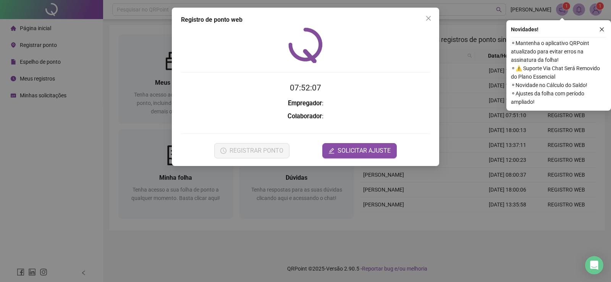 Image resolution: width=611 pixels, height=282 pixels. Describe the element at coordinates (305, 88) in the screenshot. I see `time: 07:52:07` at that location.